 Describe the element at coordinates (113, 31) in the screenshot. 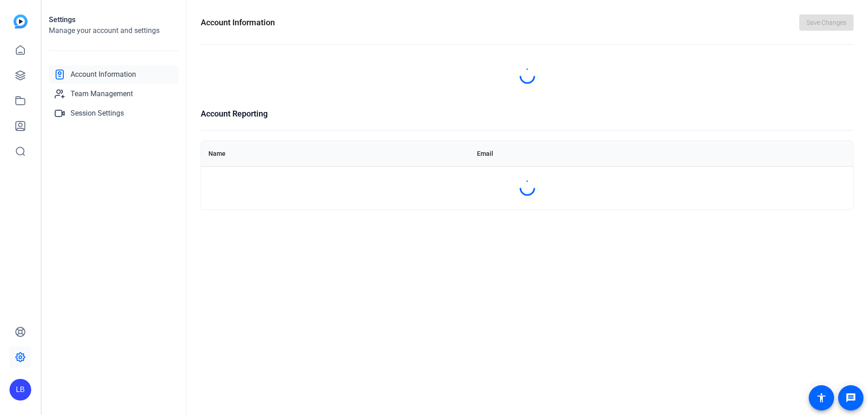

I see `h2: Manage your account and settings` at that location.